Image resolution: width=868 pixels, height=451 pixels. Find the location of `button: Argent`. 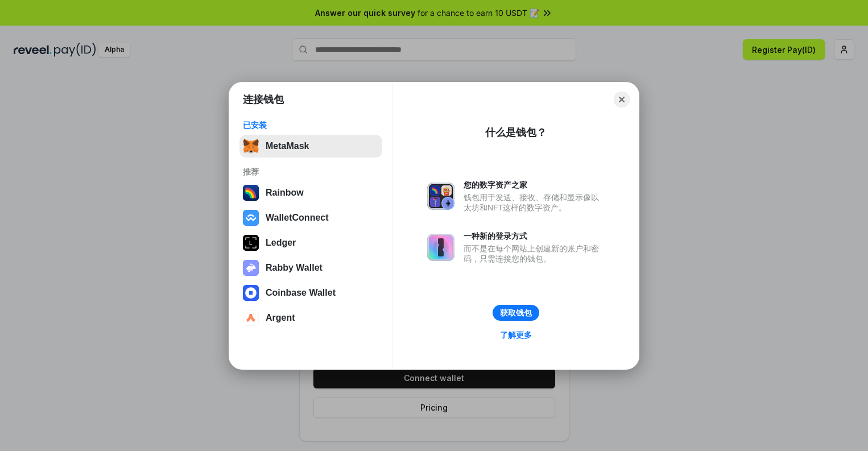

button: Argent is located at coordinates (310, 318).